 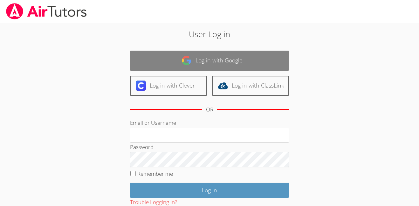 I want to click on label: Remember me, so click(x=155, y=173).